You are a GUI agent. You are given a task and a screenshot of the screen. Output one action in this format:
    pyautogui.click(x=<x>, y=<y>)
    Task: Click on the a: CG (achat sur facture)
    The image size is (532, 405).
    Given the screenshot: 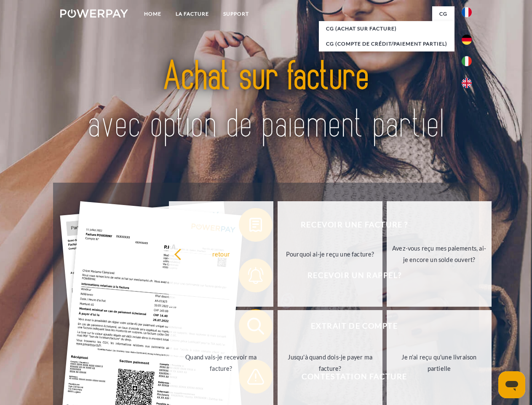 What is the action you would take?
    pyautogui.click(x=387, y=29)
    